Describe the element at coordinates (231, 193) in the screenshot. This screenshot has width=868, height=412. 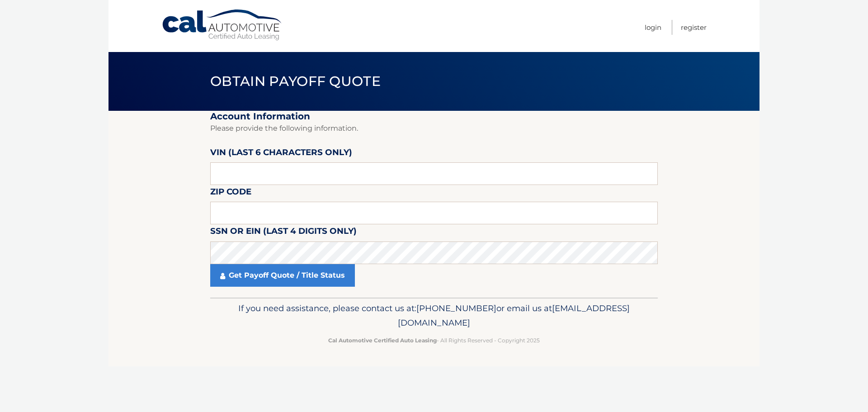
I see `label: Zip Code` at that location.